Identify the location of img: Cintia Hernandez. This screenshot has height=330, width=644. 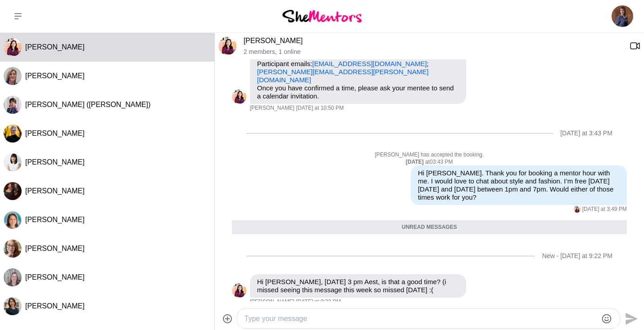
(622, 16).